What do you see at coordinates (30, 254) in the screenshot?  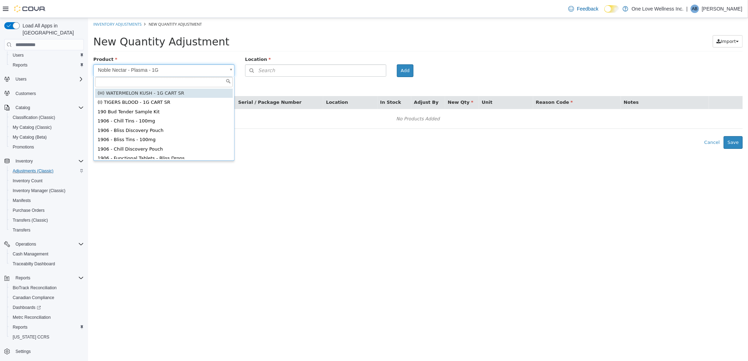 I see `span: Cash Management` at bounding box center [30, 254].